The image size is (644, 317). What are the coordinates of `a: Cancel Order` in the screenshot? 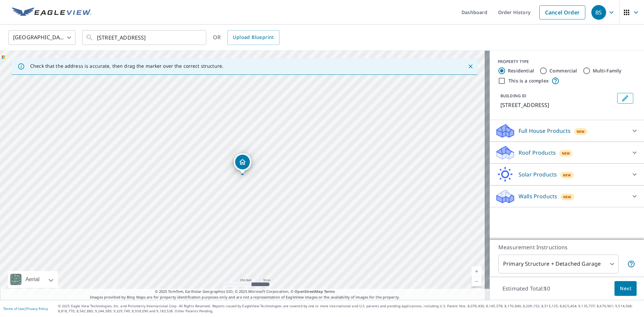 It's located at (562, 12).